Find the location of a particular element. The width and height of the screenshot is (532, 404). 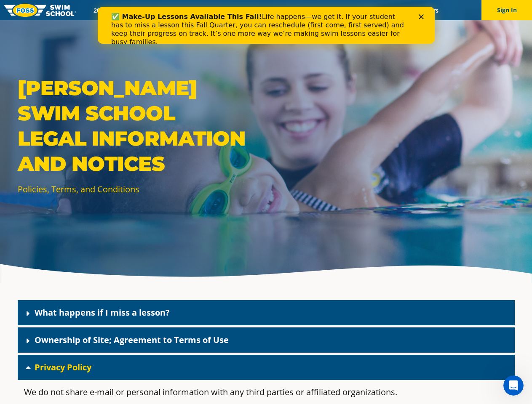

div: Close is located at coordinates (325, 10).